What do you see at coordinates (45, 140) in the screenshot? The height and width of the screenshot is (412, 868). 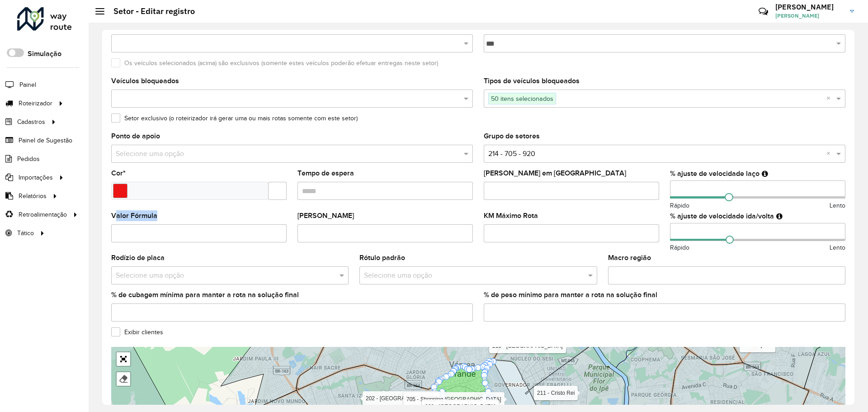 I see `span: Painel de Sugestão` at bounding box center [45, 140].